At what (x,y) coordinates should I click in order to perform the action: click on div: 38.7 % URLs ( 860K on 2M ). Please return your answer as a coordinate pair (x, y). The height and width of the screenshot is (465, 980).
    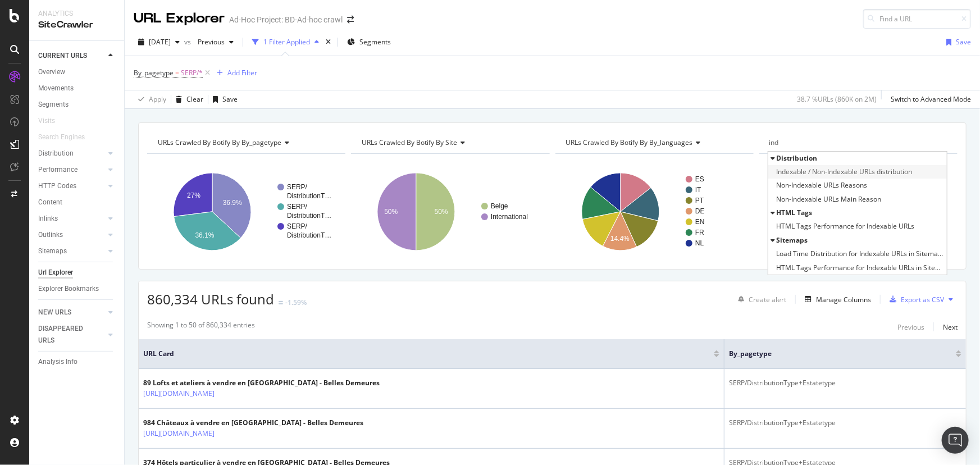
    Looking at the image, I should click on (836, 99).